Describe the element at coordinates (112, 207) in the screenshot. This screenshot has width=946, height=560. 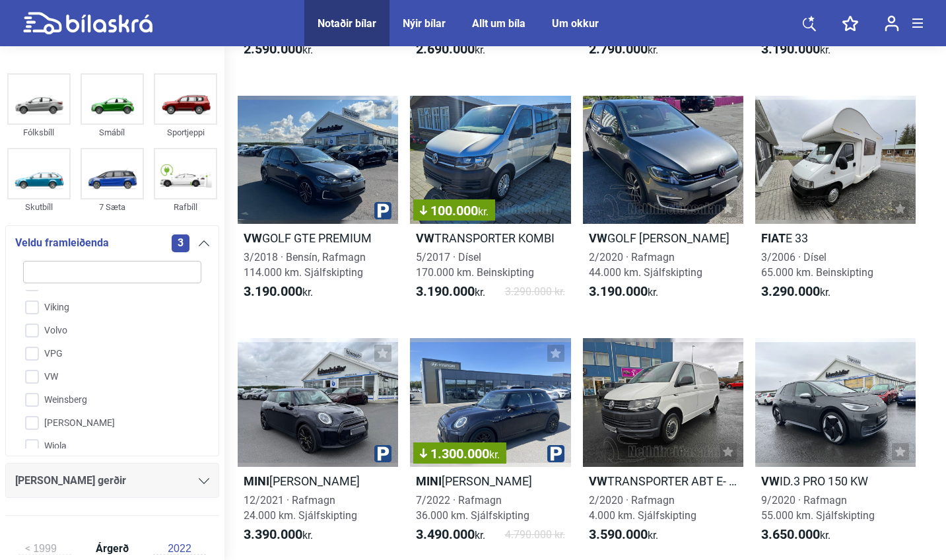
I see `div: 7 Sæta` at that location.